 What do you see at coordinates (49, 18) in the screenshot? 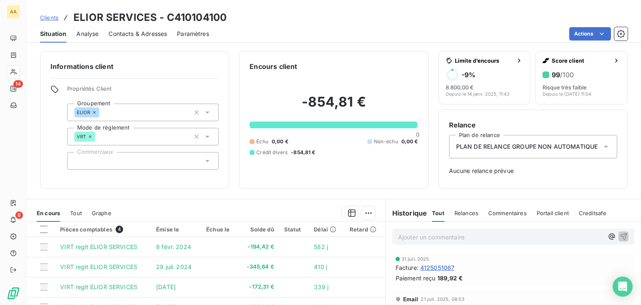
I see `a: Clients` at bounding box center [49, 18].